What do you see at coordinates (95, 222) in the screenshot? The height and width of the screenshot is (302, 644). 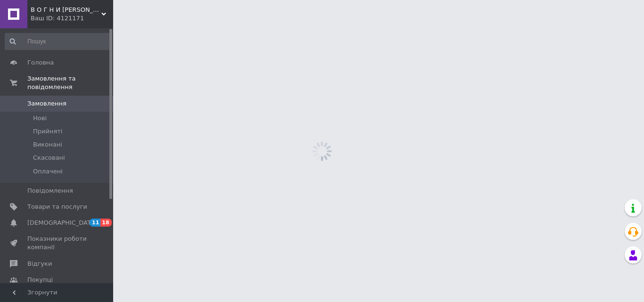 I see `span: 11` at bounding box center [95, 222].